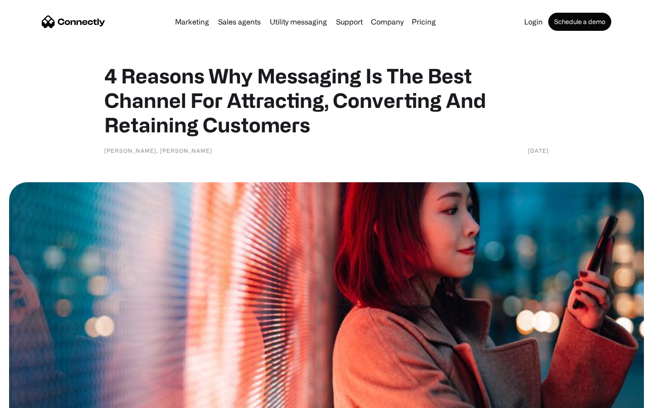  Describe the element at coordinates (327, 100) in the screenshot. I see `h1: 4 Reasons Why Messaging Is The Best Channel For Attracting, Converting And Retaining Customers` at that location.